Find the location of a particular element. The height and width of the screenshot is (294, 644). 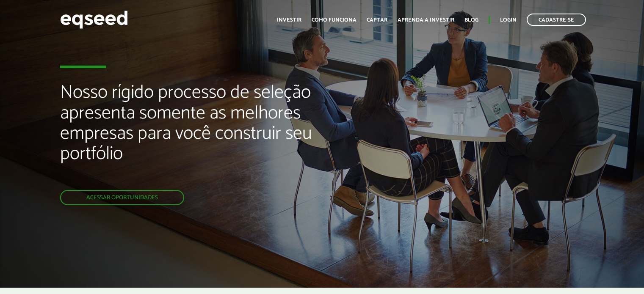

a: Acessar oportunidades is located at coordinates (122, 198).